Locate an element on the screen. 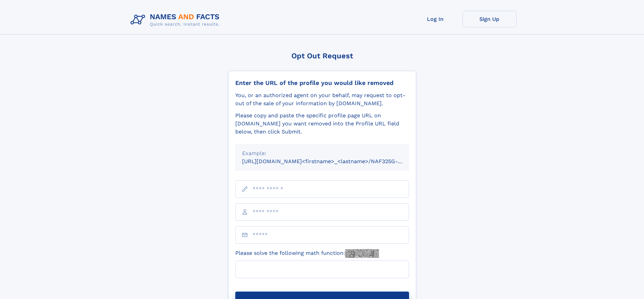  a: Log In is located at coordinates (435, 19).